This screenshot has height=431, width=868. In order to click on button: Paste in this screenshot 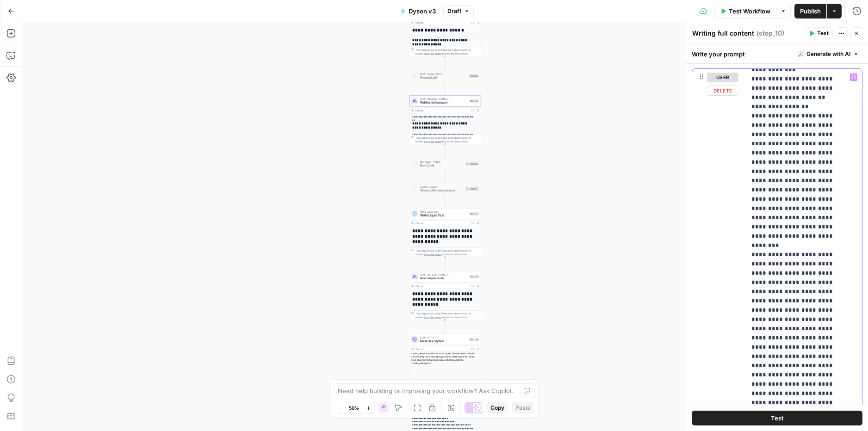, I will do `click(523, 408)`.